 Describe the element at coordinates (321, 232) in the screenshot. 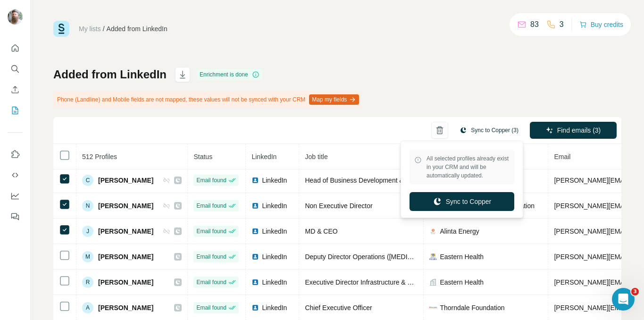

I see `span: MD & CEO` at that location.